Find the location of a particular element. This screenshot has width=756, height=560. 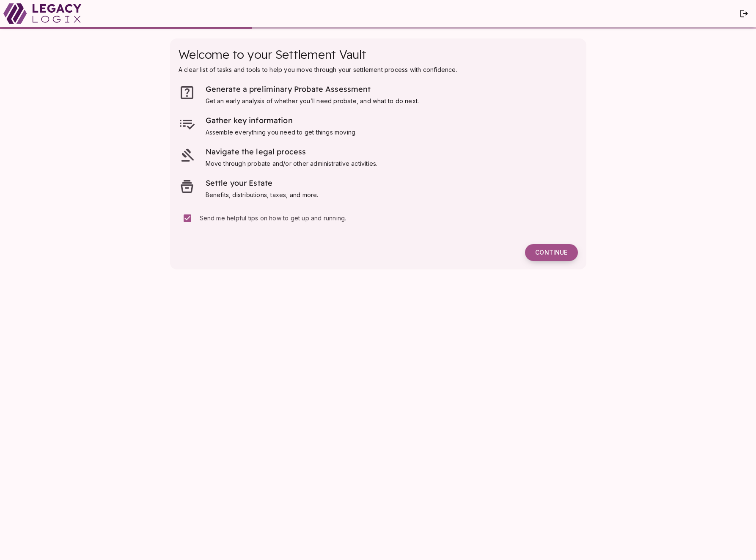

span: Benefits, distributions, taxes, and more. is located at coordinates (262, 195).